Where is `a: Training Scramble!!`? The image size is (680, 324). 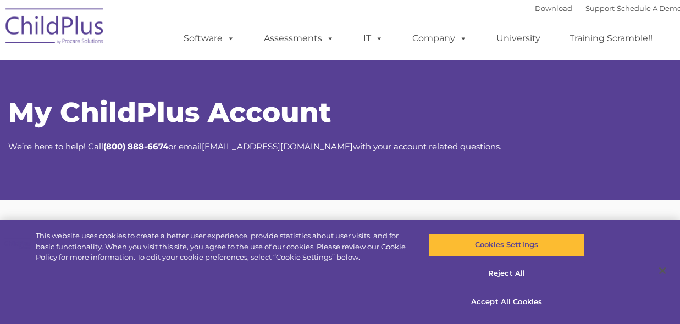 a: Training Scramble!! is located at coordinates (611, 38).